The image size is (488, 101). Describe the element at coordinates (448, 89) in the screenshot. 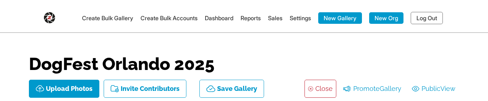

I see `span: View` at that location.